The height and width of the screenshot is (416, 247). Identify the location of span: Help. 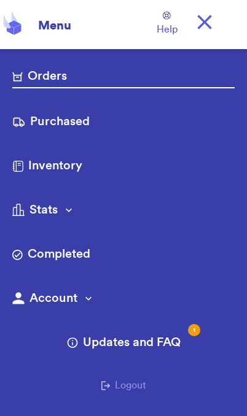
(167, 29).